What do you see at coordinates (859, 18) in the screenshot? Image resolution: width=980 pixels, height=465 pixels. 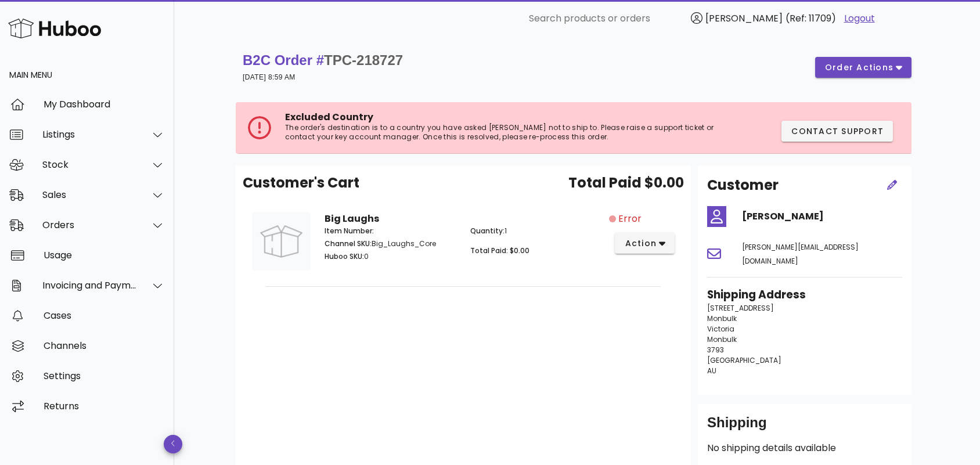 I see `a: Logout` at bounding box center [859, 18].